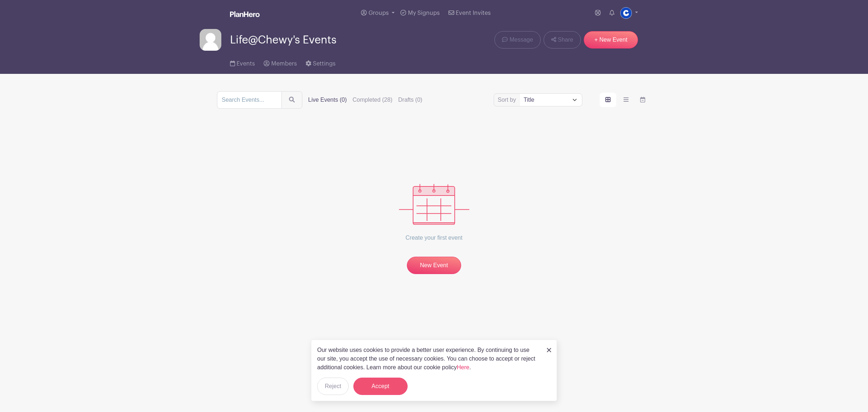 The image size is (868, 412). What do you see at coordinates (625, 100) in the screenshot?
I see `div: order and view` at bounding box center [625, 100].